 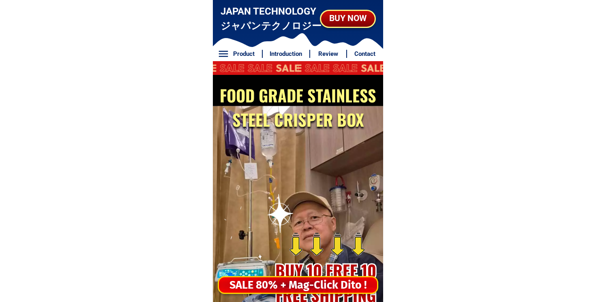 I want to click on h3: JAPAN TECHNOLOGY ジャパンテクノロジー, so click(x=271, y=19).